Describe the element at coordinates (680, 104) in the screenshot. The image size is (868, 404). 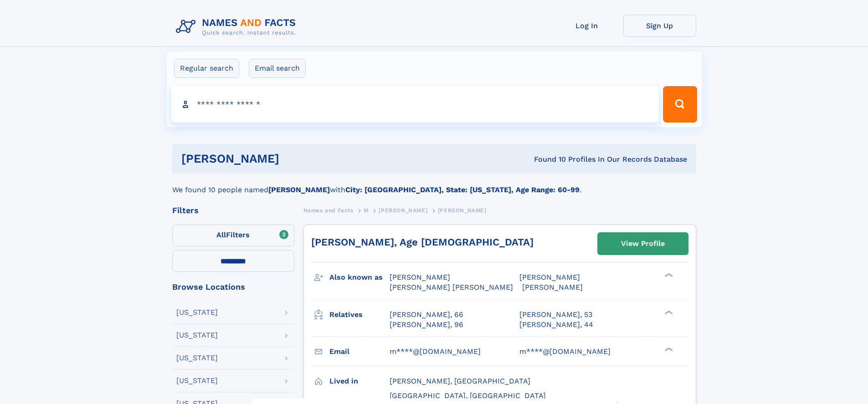
I see `button: Search Button` at that location.